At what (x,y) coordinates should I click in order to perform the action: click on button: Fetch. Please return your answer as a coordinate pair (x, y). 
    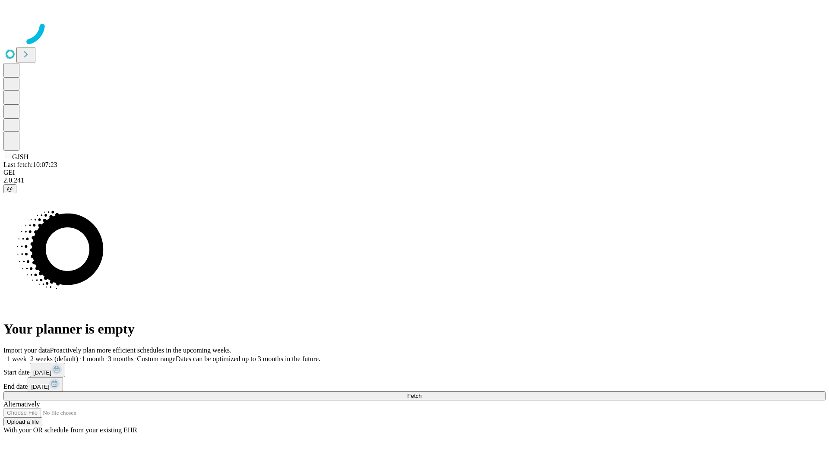
    Looking at the image, I should click on (415, 396).